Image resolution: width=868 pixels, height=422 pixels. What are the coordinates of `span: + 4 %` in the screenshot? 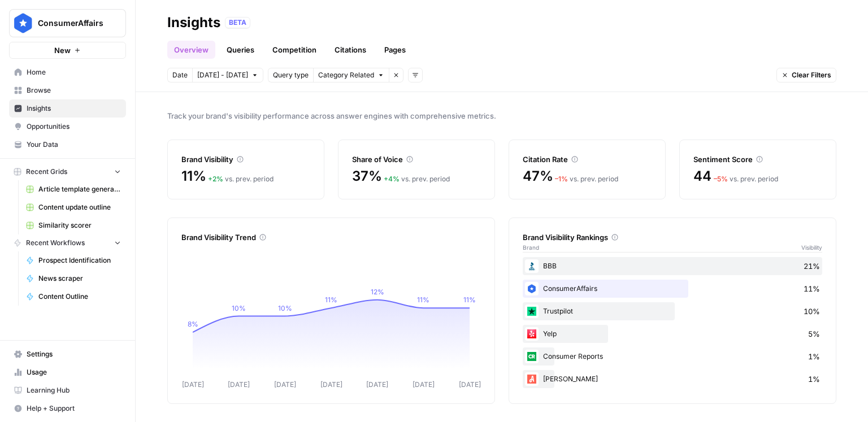 It's located at (392, 179).